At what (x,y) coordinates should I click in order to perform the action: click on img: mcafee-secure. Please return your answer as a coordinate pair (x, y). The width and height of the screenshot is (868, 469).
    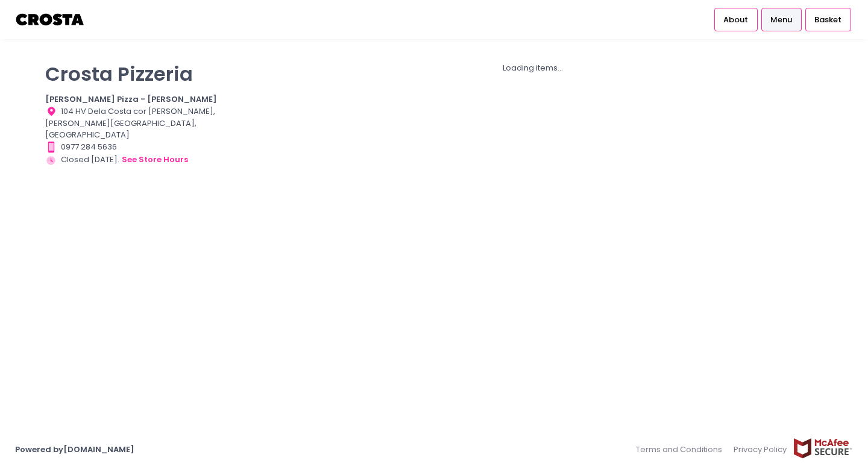
    Looking at the image, I should click on (822, 448).